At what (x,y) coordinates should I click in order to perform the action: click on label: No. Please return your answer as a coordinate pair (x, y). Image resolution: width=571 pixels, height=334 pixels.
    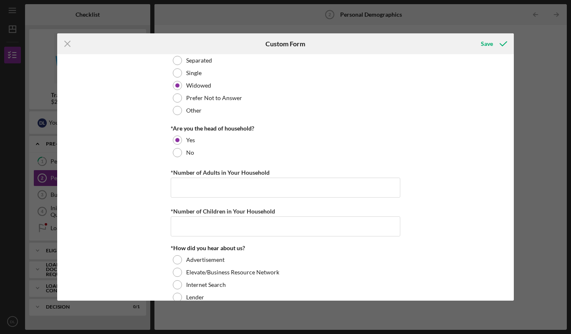
    Looking at the image, I should click on (190, 153).